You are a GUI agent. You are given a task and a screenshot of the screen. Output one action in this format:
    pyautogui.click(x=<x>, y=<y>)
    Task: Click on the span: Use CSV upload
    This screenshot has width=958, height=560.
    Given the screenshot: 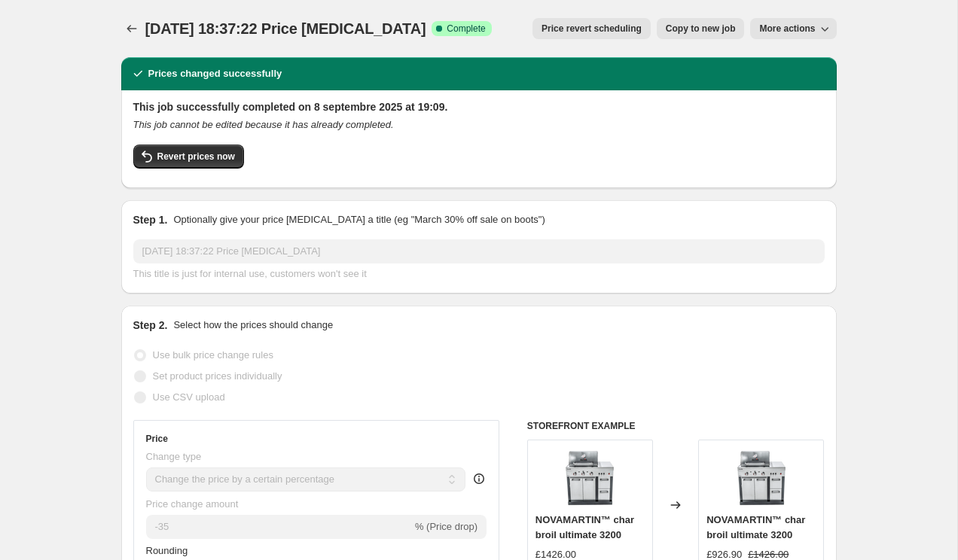 What is the action you would take?
    pyautogui.click(x=189, y=397)
    